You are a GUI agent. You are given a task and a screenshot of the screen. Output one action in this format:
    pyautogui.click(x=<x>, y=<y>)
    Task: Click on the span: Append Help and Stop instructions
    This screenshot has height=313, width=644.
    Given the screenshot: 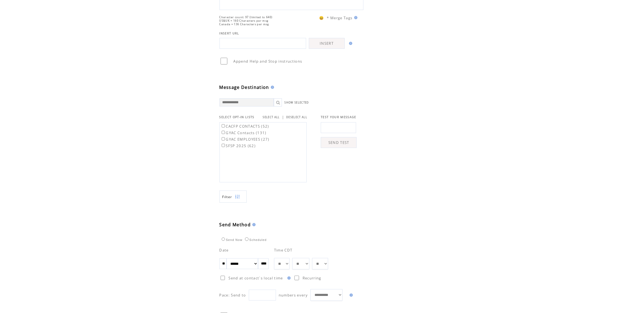 What is the action you would take?
    pyautogui.click(x=267, y=61)
    